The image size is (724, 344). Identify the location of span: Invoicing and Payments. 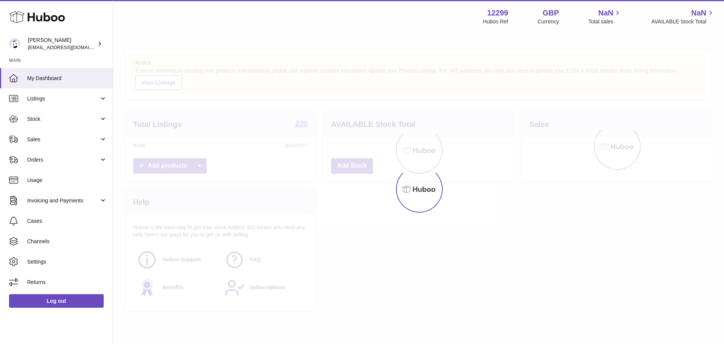
(63, 200).